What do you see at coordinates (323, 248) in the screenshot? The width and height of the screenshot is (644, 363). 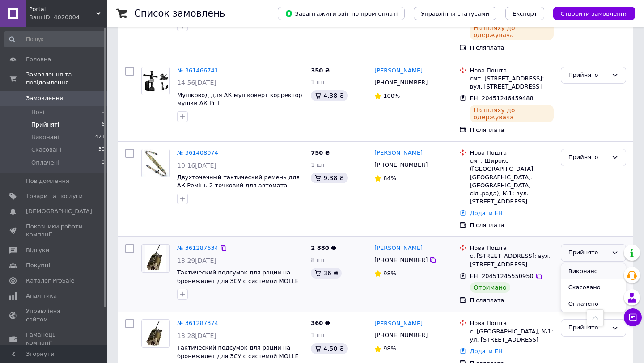 I see `span: 2 880 ₴` at bounding box center [323, 248].